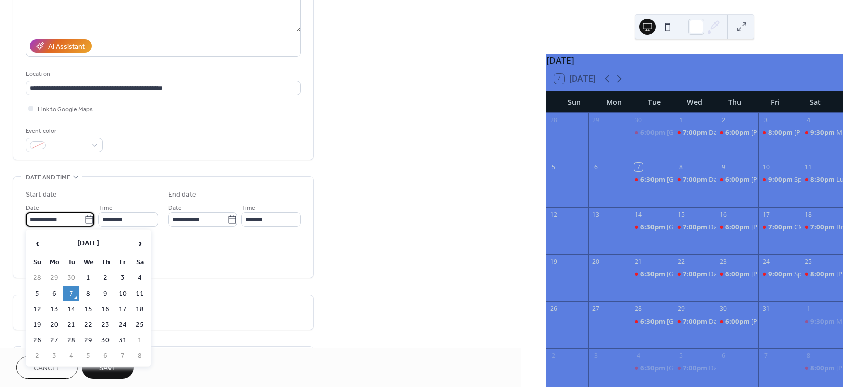  What do you see at coordinates (106, 309) in the screenshot?
I see `td: 16` at bounding box center [106, 309].